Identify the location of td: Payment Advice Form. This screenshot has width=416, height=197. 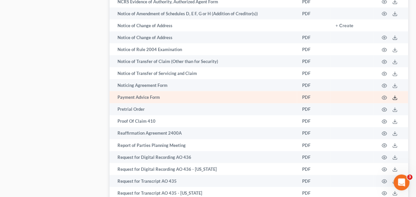
(203, 97).